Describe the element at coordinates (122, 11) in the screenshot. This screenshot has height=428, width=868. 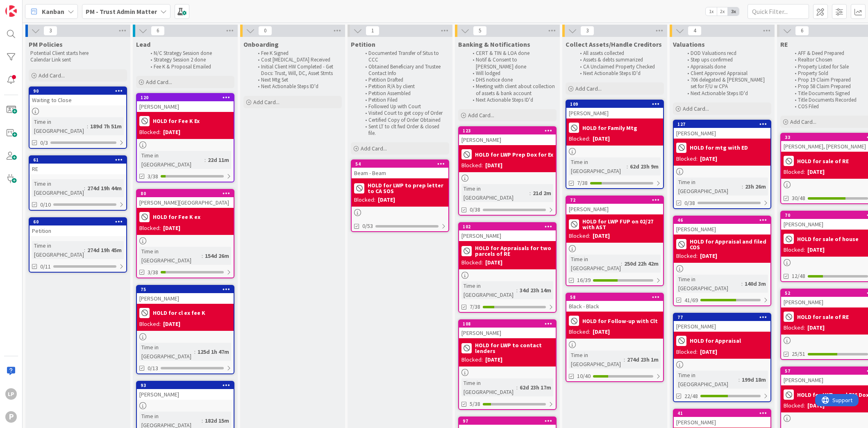
I see `b: PM - Trust Admin Matter` at that location.